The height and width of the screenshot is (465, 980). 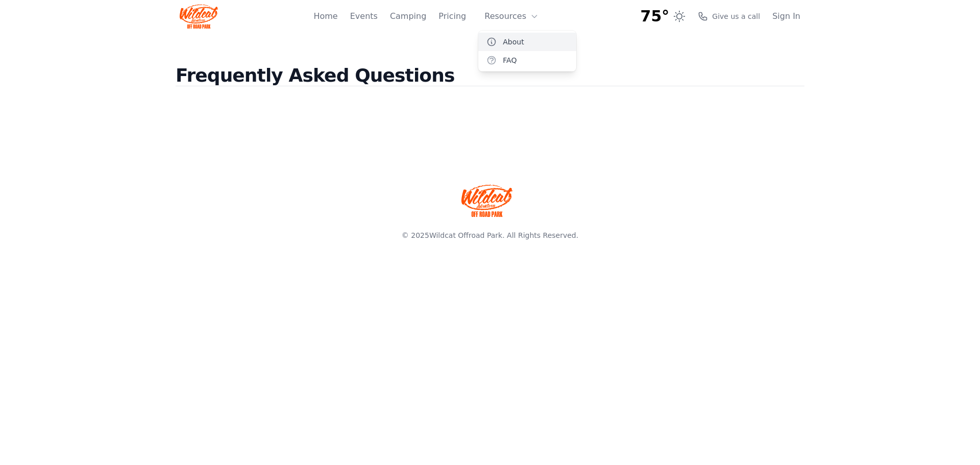 I want to click on img: Wildcat Logo, so click(x=199, y=16).